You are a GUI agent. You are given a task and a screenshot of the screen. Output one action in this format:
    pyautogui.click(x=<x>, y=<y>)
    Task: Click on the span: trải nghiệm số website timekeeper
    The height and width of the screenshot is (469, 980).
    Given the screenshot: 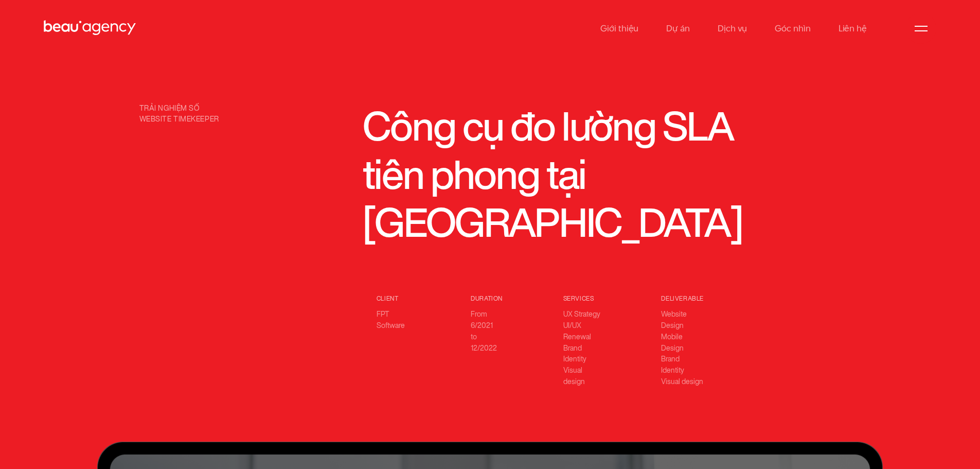 What is the action you would take?
    pyautogui.click(x=200, y=114)
    